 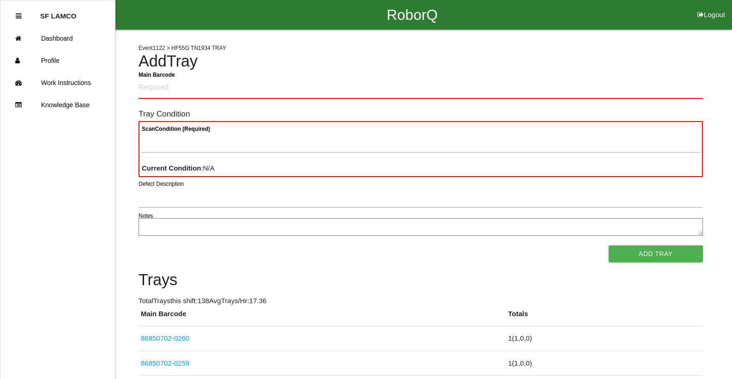 What do you see at coordinates (421, 280) in the screenshot?
I see `h4: Trays` at bounding box center [421, 280].